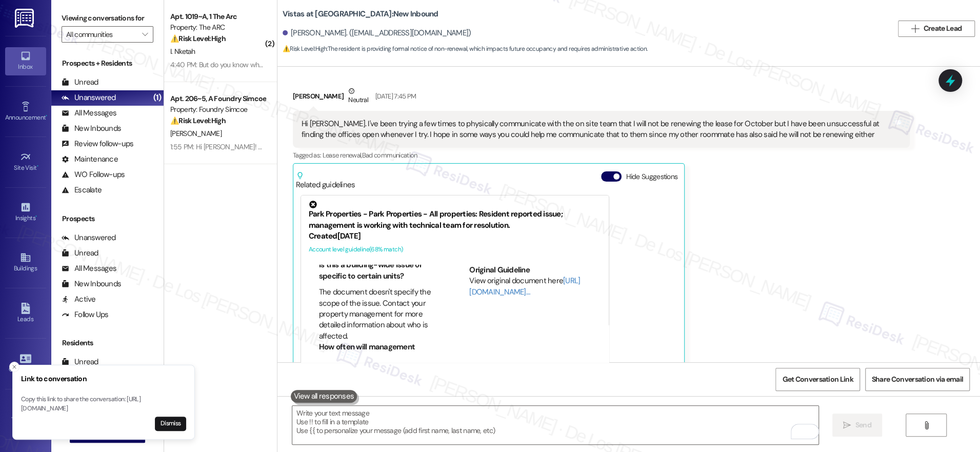  Describe the element at coordinates (81, 190) in the screenshot. I see `div: Escalate` at that location.